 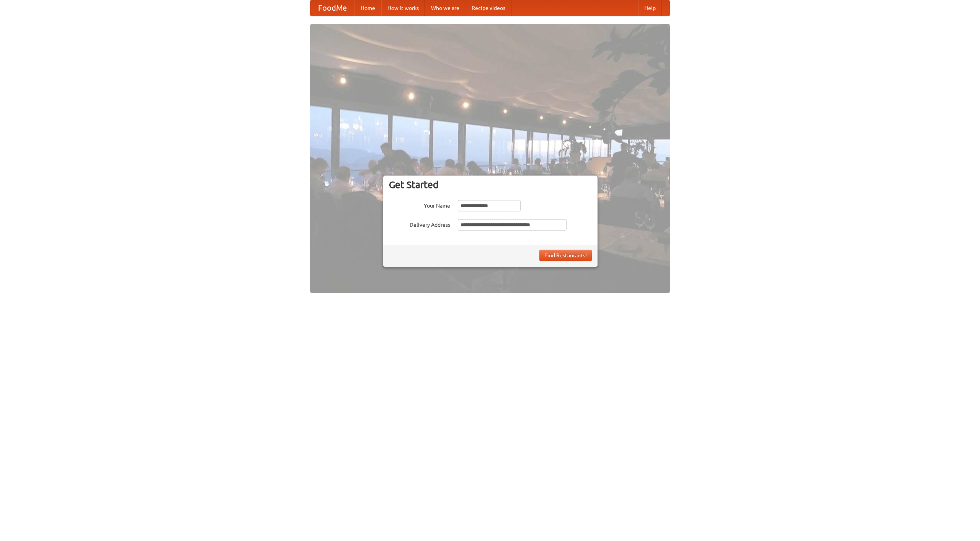 What do you see at coordinates (445, 8) in the screenshot?
I see `a: Who we are` at bounding box center [445, 8].